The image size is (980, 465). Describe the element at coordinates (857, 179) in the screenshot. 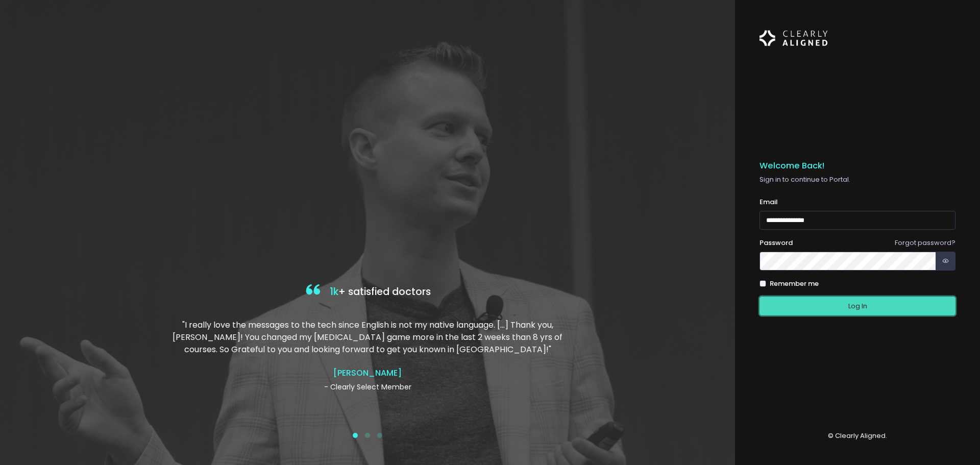

I see `p: Sign in to continue to Portal.` at that location.